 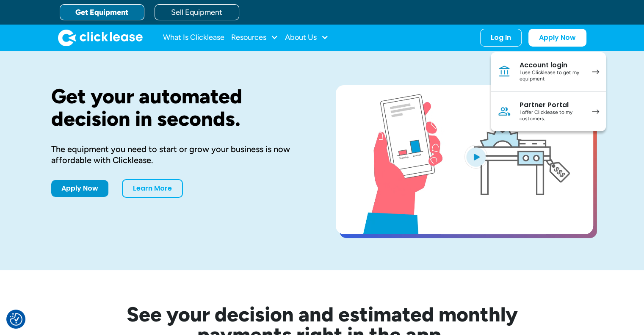 I want to click on img: Clicklease logo, so click(x=100, y=38).